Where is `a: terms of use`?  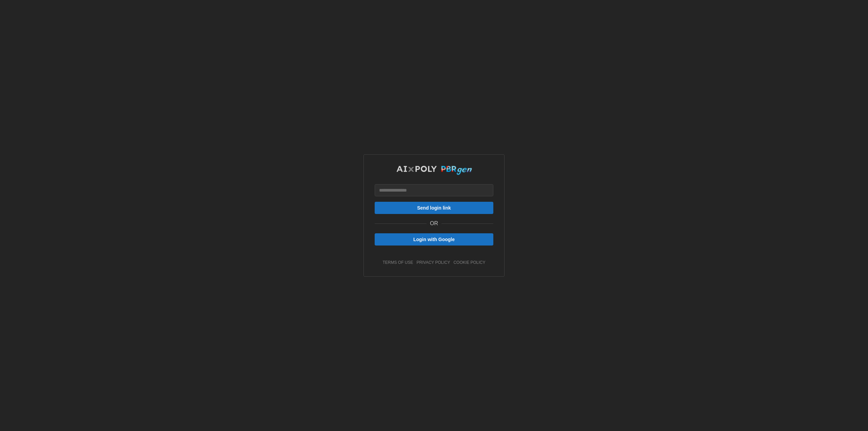
a: terms of use is located at coordinates (398, 262).